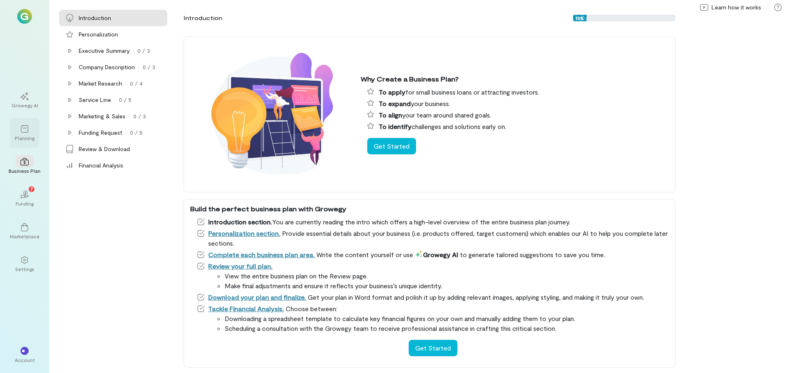 The height and width of the screenshot is (373, 787). I want to click on li: your team around shared goals., so click(518, 115).